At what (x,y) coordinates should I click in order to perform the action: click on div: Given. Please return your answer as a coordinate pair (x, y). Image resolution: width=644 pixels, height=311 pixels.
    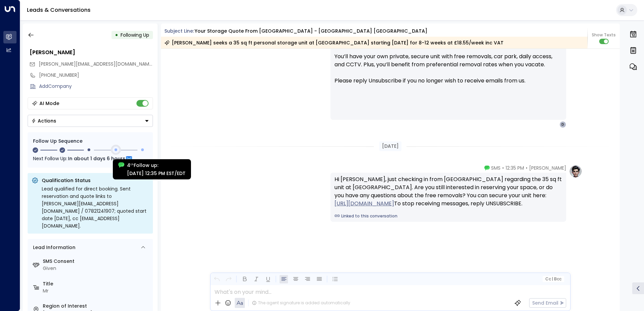
    Looking at the image, I should click on (96, 268).